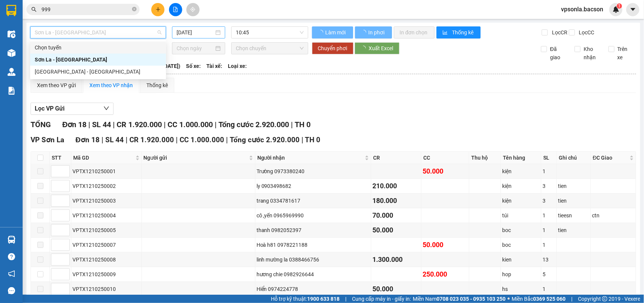 The width and height of the screenshot is (644, 303). What do you see at coordinates (270, 32) in the screenshot?
I see `span: 10:45` at bounding box center [270, 32].